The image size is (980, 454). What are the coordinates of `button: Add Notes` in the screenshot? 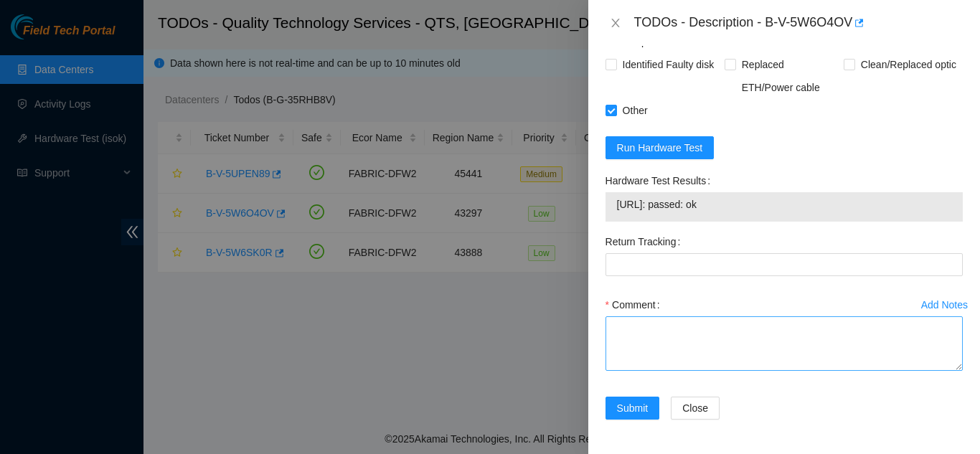 It's located at (945, 305).